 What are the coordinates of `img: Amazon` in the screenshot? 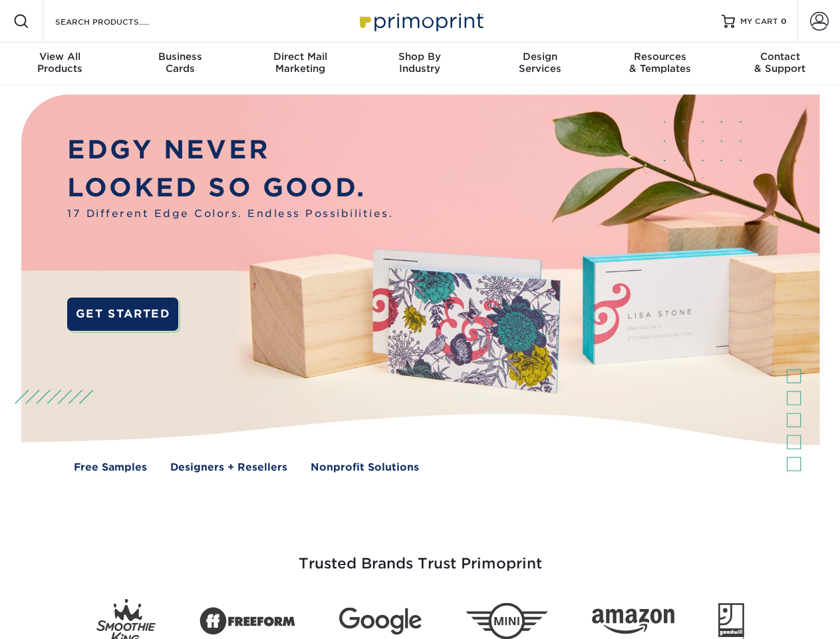 It's located at (633, 622).